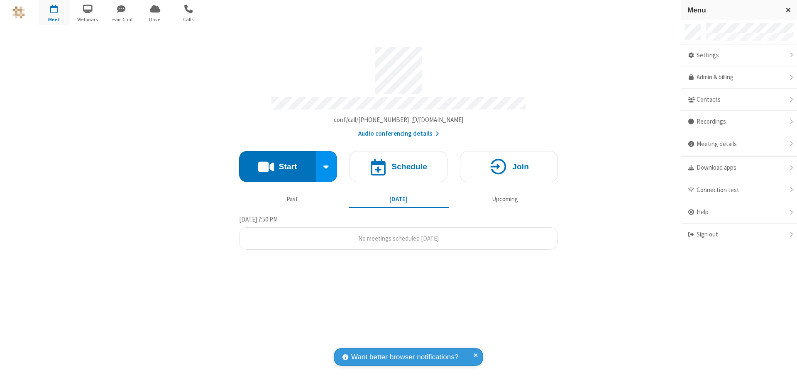 This screenshot has height=380, width=797. I want to click on button: Join, so click(509, 166).